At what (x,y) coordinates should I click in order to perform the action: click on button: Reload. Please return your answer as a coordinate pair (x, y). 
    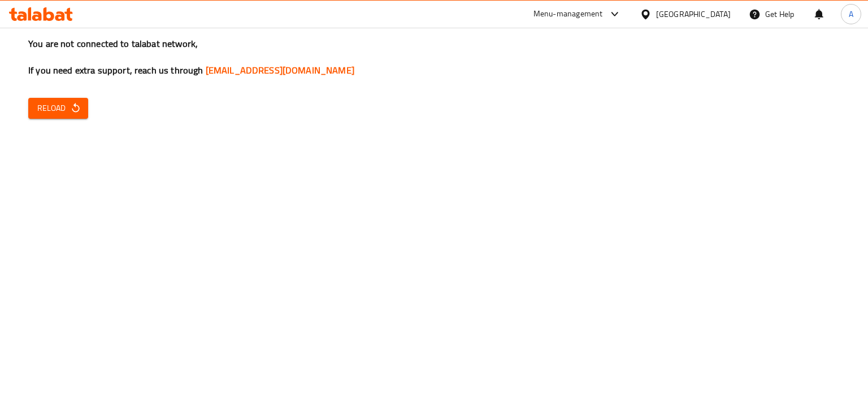
    Looking at the image, I should click on (58, 108).